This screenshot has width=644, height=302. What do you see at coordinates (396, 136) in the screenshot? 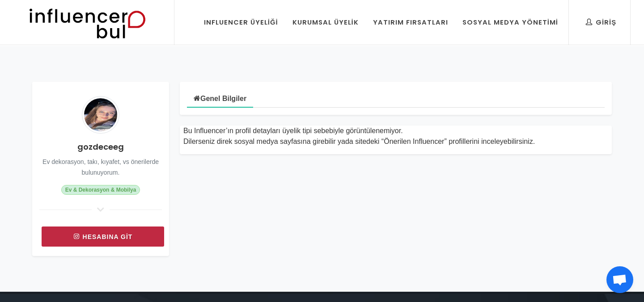
I see `div: Bu Influencer’ın profil detayları üyelik tipi sebebiyle görüntülenemiyor. Dilerseniz direk sosyal...` at bounding box center [396, 136].